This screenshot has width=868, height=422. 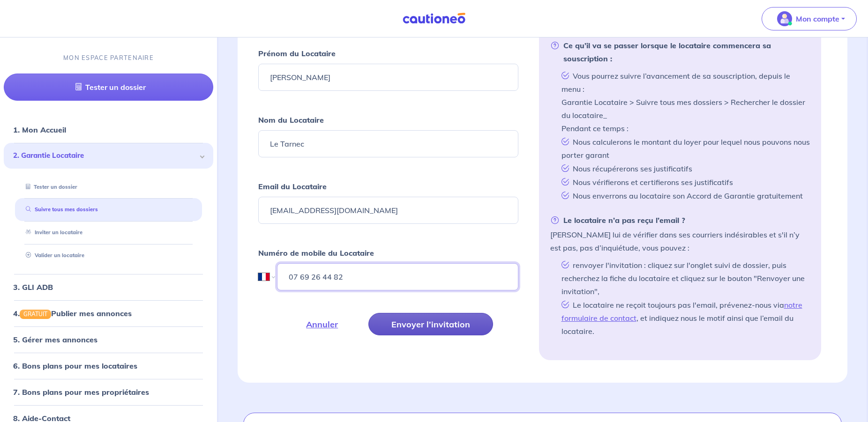 I want to click on div: 2. Garantie Locataire, so click(x=108, y=156).